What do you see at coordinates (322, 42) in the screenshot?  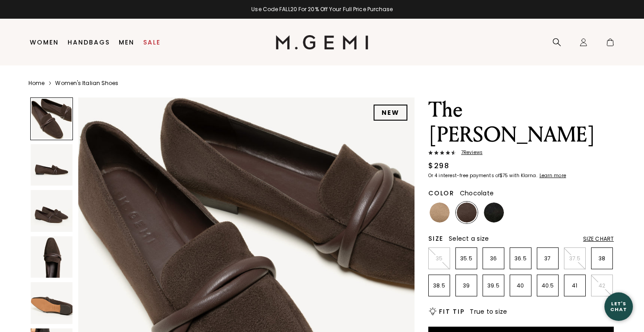 I see `img: M.Gemi` at bounding box center [322, 42].